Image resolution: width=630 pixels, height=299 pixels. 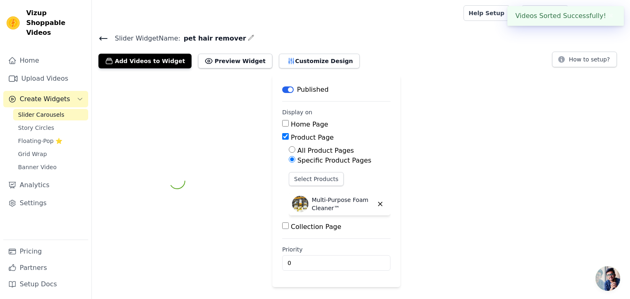 What do you see at coordinates (235, 61) in the screenshot?
I see `a: Preview Widget` at bounding box center [235, 61].